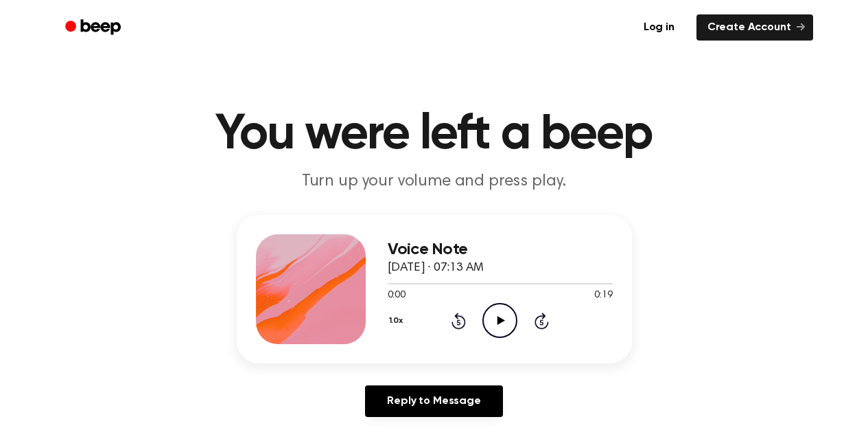  Describe the element at coordinates (397, 295) in the screenshot. I see `span: 0:00` at that location.